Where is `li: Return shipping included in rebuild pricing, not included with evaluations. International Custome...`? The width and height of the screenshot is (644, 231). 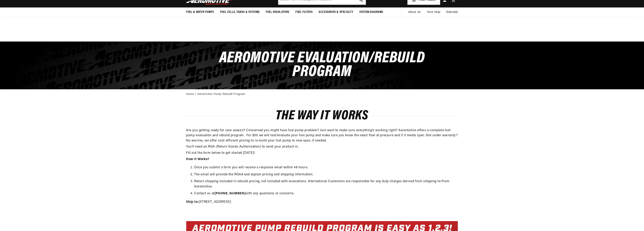
li: Return shipping included in rebuild pricing, not included with evaluations. International Custome... is located at coordinates (326, 184).